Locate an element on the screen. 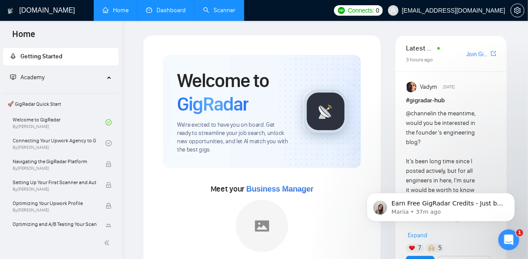  span: Optimizing and A/B Testing Your Scanner for Better Results is located at coordinates (54, 224).